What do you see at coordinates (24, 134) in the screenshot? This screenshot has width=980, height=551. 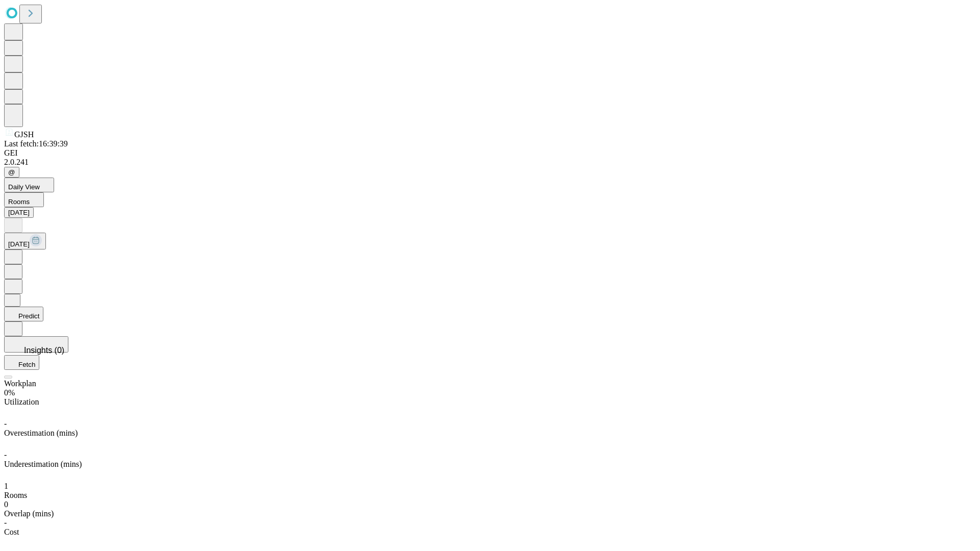 I see `span: GJSH` at bounding box center [24, 134].